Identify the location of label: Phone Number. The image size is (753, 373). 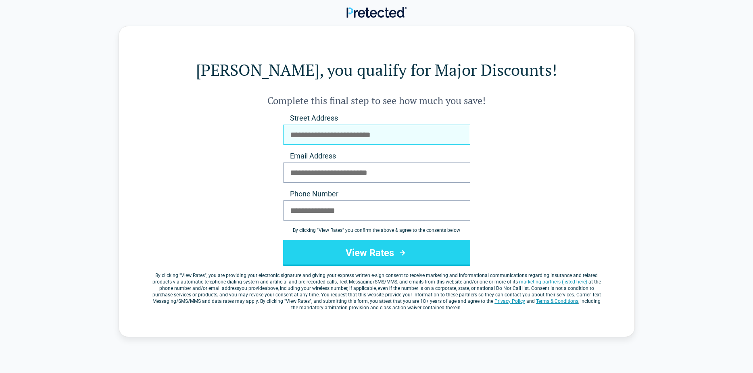
(377, 194).